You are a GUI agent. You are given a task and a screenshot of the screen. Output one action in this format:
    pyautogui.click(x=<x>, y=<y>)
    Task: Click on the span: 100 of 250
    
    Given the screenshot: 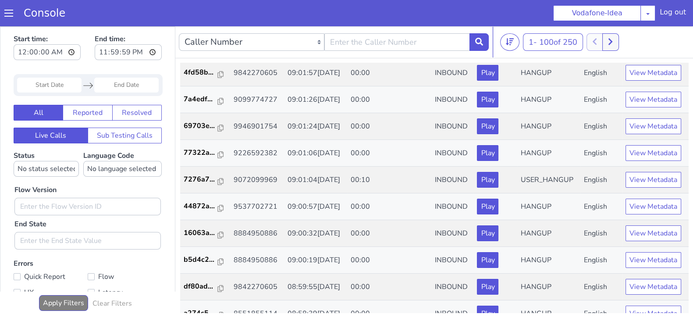 What is the action you would take?
    pyautogui.click(x=558, y=16)
    